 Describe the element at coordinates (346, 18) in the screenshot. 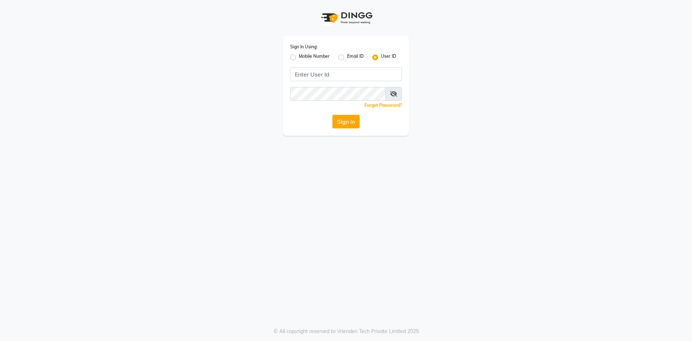

I see `img: logo1.svg` at that location.